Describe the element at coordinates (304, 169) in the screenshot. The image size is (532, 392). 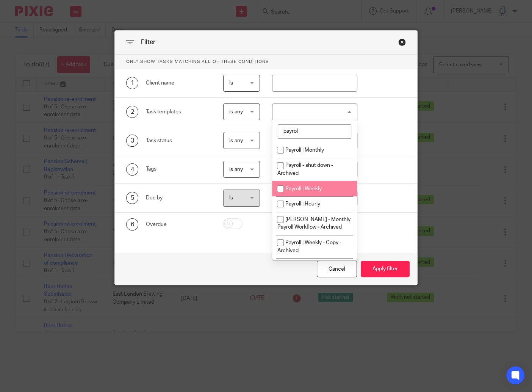
I see `span: Payroll - shut down - Archived` at that location.